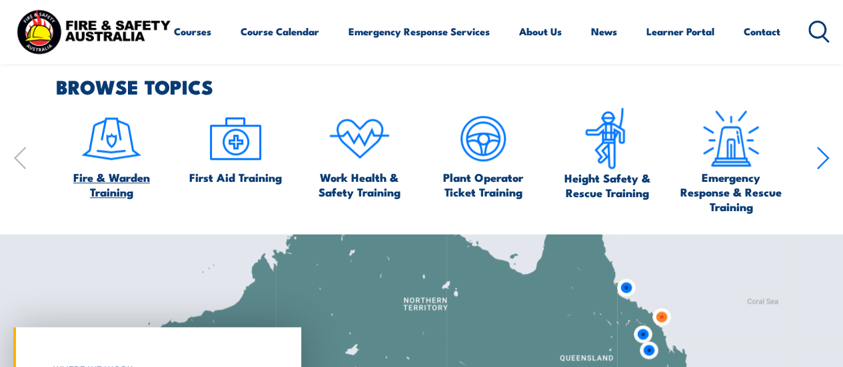 This screenshot has height=367, width=843. What do you see at coordinates (483, 185) in the screenshot?
I see `span: Plant Operator Ticket Training` at bounding box center [483, 185].